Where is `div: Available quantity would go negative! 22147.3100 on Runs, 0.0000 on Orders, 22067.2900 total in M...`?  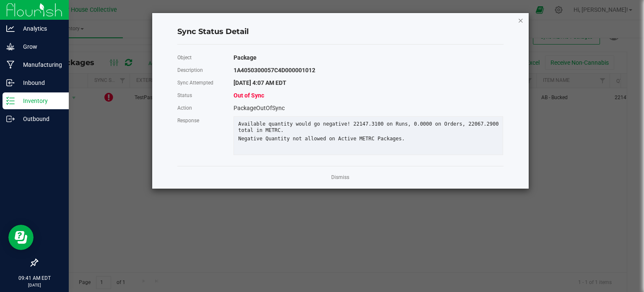
div: Available quantity would go negative! 22147.3100 on Runs, 0.0000 on Orders, 22067.2900 total in M... is located at coordinates (368, 127).